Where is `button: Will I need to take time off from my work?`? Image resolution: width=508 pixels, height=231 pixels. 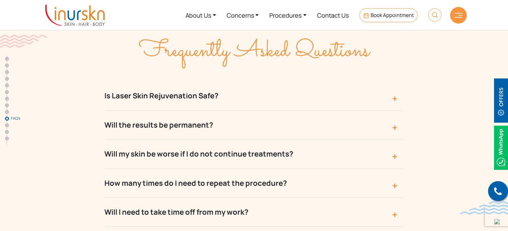 button: Will I need to take time off from my work? is located at coordinates (254, 212).